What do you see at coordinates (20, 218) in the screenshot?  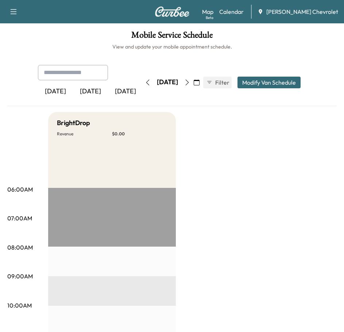 I see `p: 07:00AM` at bounding box center [20, 218].